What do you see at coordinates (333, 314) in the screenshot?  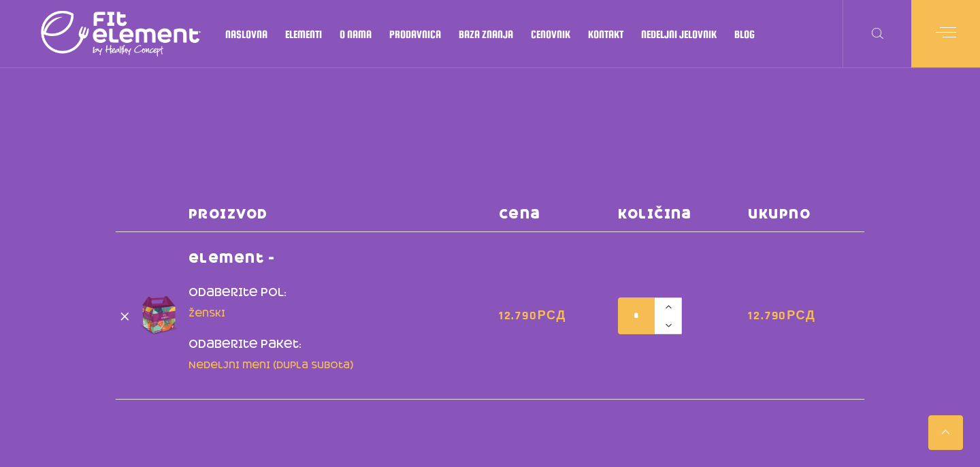 I see `p: Ženski` at bounding box center [333, 314].